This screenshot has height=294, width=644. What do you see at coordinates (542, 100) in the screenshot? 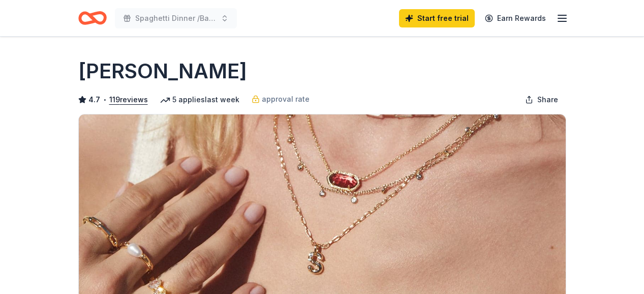
I see `button: Share` at bounding box center [542, 100].